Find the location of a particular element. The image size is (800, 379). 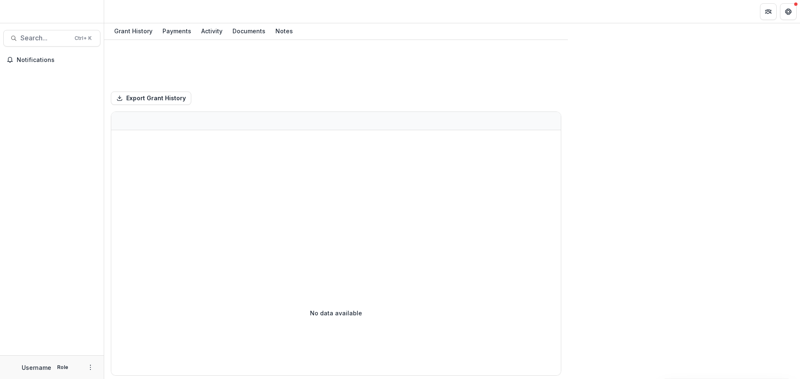

div: Activity is located at coordinates (212, 31).